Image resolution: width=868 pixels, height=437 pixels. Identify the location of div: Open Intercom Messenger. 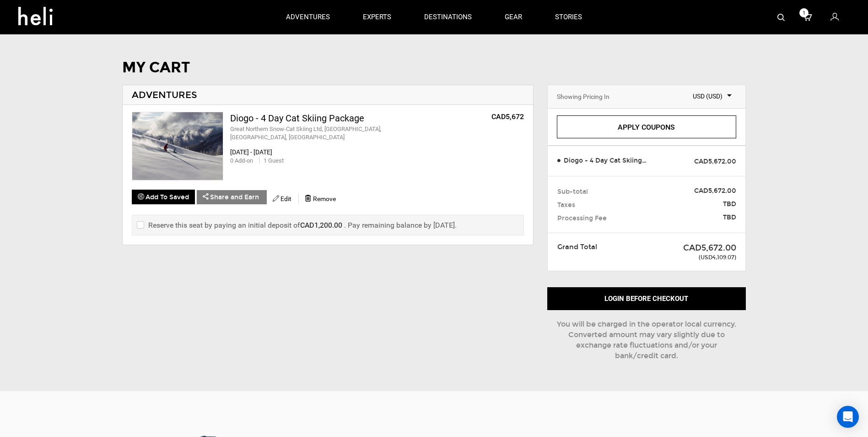
(848, 417).